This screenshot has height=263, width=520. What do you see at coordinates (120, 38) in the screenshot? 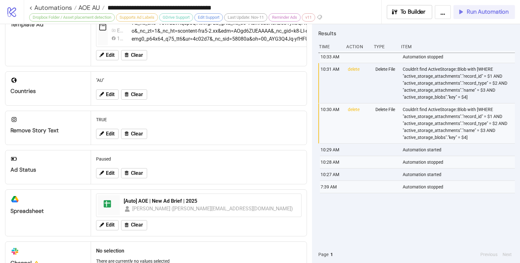
I see `div: 1104394370319044` at bounding box center [120, 38].